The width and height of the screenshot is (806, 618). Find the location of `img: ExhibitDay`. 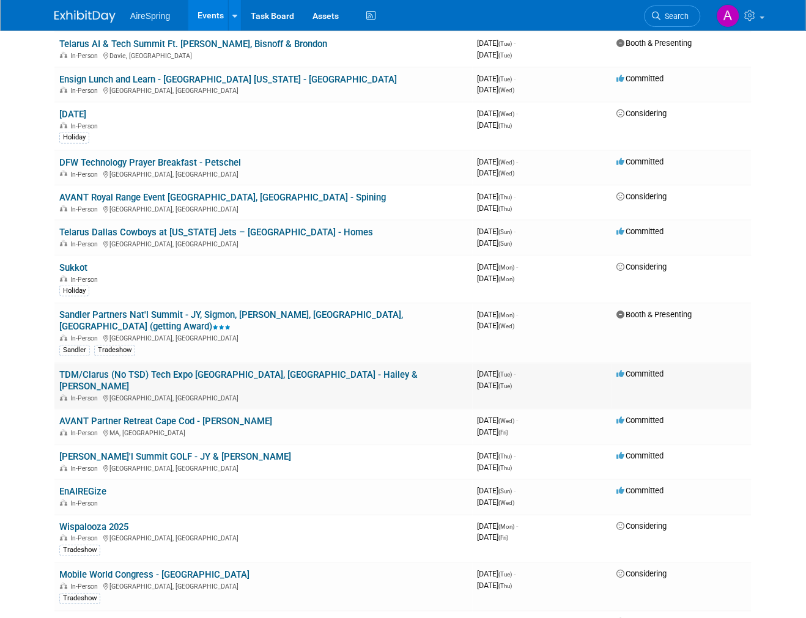

img: ExhibitDay is located at coordinates (85, 17).